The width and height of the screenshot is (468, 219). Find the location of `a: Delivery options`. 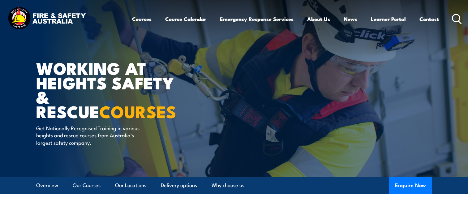

a: Delivery options is located at coordinates (179, 185).